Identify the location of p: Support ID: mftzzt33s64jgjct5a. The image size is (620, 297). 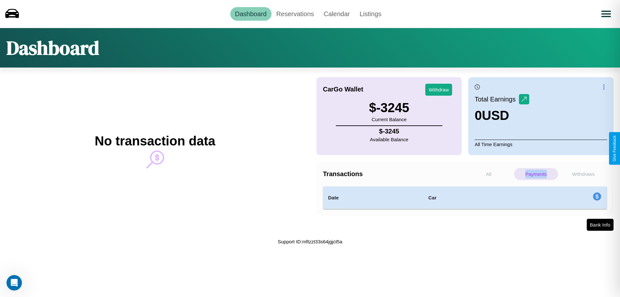
(310, 241).